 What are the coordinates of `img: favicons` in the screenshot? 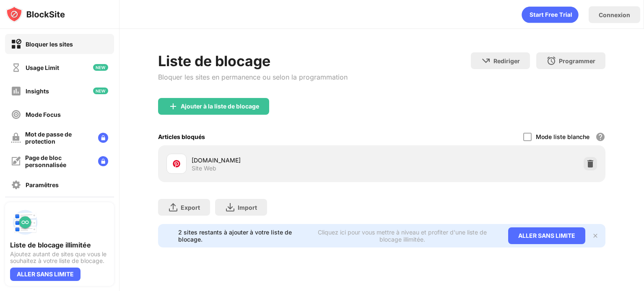 It's located at (176, 164).